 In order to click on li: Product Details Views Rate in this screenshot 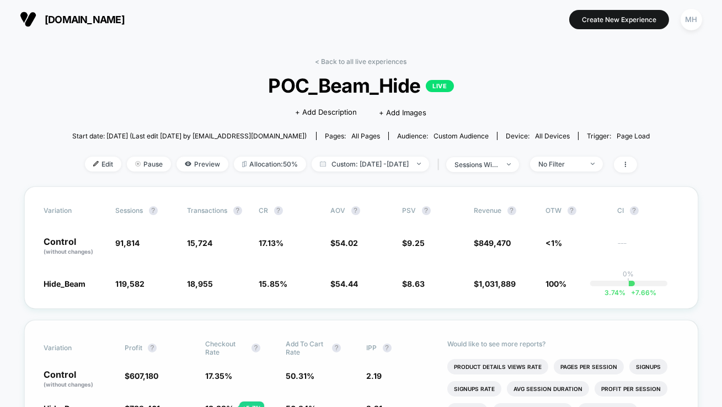, I will do `click(497, 367)`.